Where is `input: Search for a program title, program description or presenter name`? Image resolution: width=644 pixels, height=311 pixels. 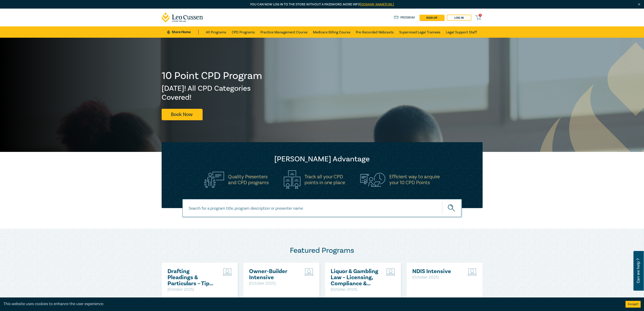
input: Search for a program title, program description or presenter name is located at coordinates (322, 208).